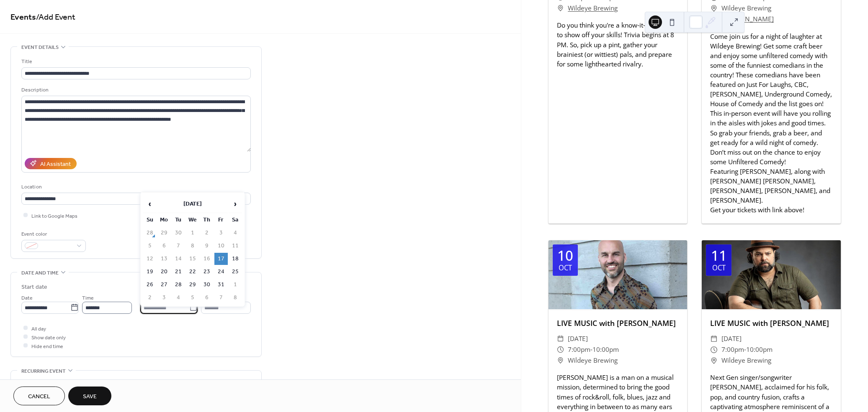  I want to click on a: Cancel, so click(39, 396).